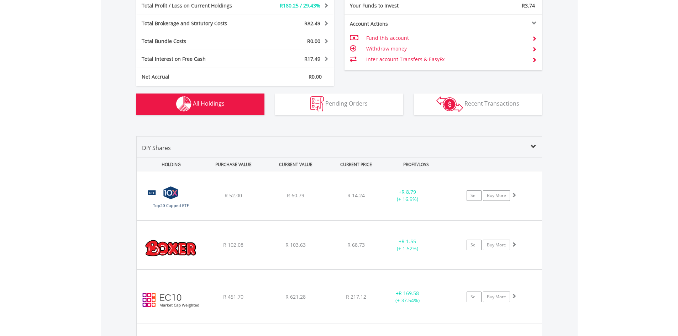 The image size is (678, 336). I want to click on div: Total Brokerage and Statutory Costs, so click(194, 23).